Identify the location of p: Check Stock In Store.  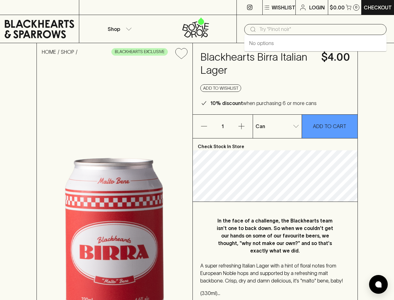
(275, 144).